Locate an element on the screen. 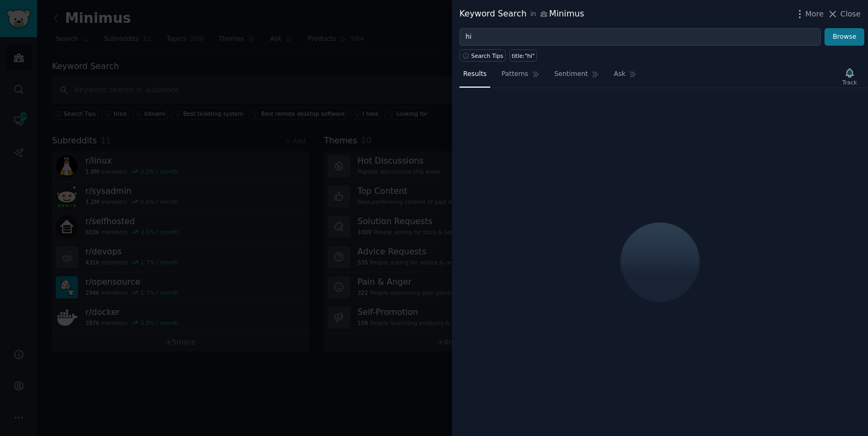 This screenshot has width=868, height=436. span: Ask is located at coordinates (620, 74).